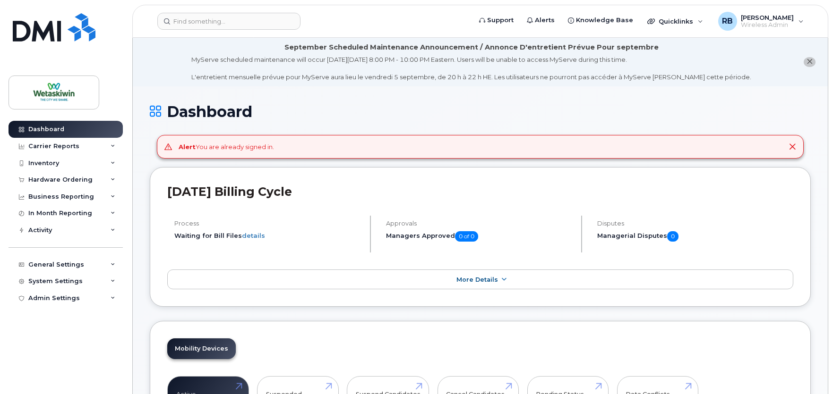 The width and height of the screenshot is (833, 394). What do you see at coordinates (471, 47) in the screenshot?
I see `div: September Scheduled Maintenance Announcement / Annonce D'entretient Prévue Pour septembre` at bounding box center [471, 47].